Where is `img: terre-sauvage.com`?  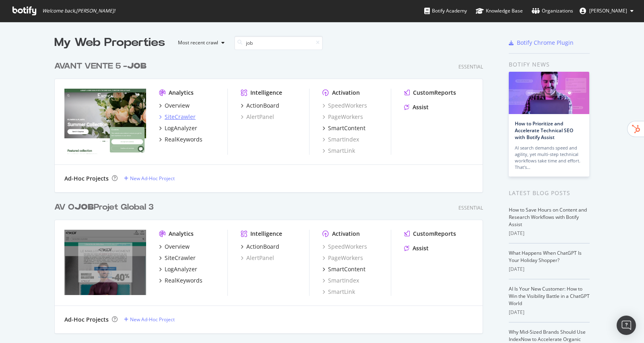 img: terre-sauvage.com is located at coordinates (105, 263).